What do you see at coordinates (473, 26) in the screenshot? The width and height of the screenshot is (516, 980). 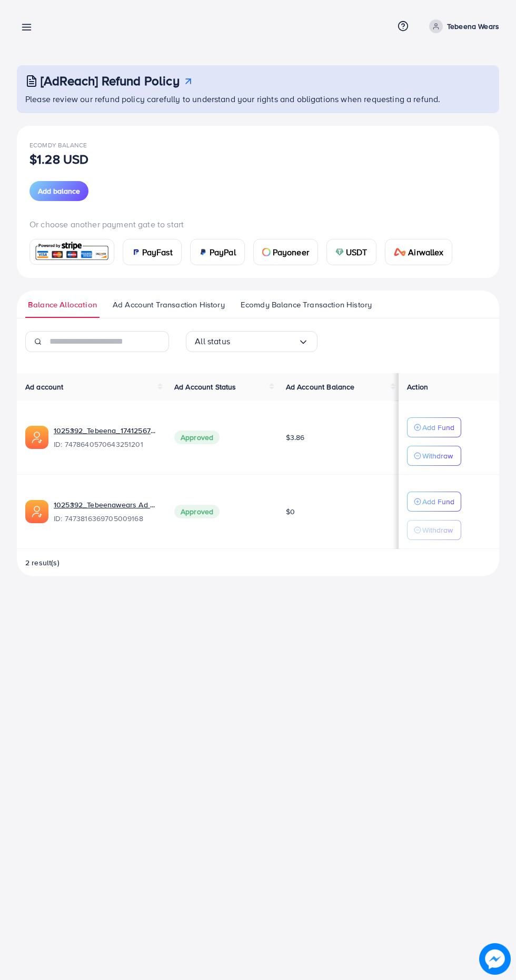 I see `p: Tebeena Wears` at bounding box center [473, 26].